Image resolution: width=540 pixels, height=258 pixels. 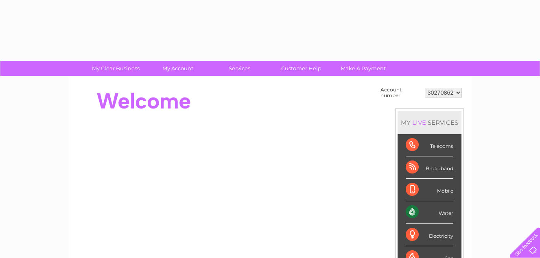 I want to click on td: Account number, so click(x=400, y=93).